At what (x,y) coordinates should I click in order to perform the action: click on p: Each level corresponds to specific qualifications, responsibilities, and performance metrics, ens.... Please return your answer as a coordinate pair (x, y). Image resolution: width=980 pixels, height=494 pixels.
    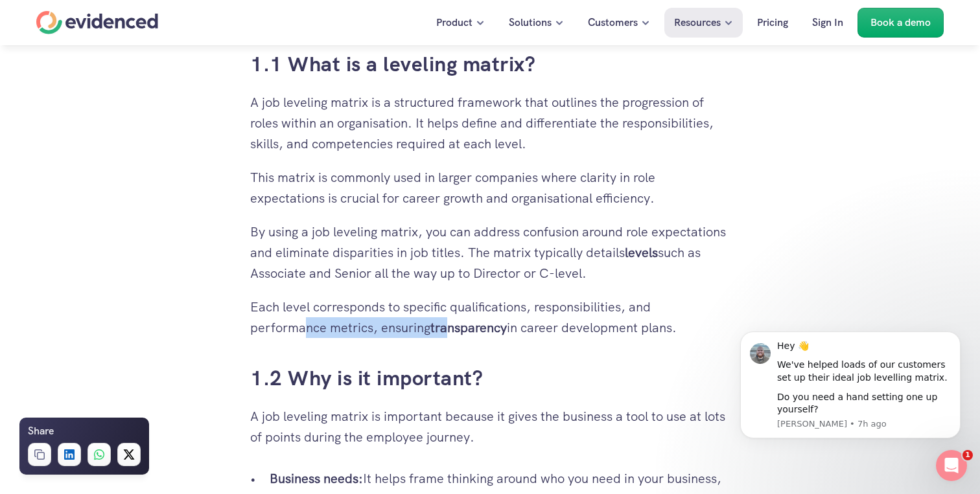
    Looking at the image, I should click on (490, 317).